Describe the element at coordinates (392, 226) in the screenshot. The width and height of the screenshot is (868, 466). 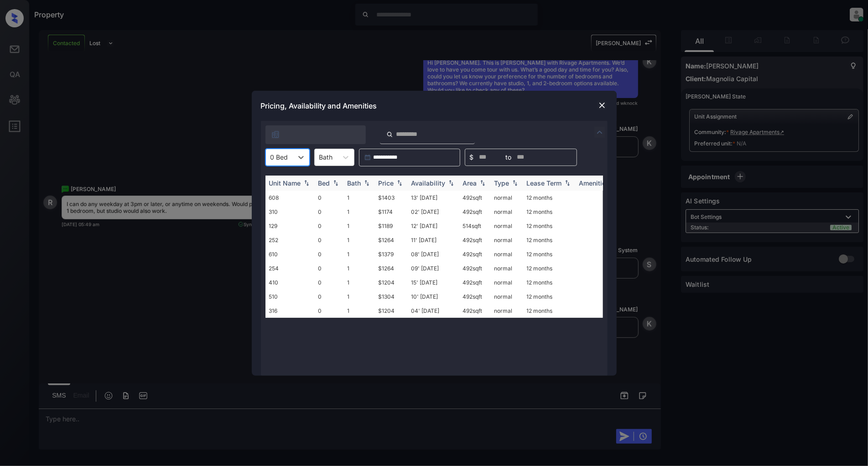
I see `td: $1189` at that location.